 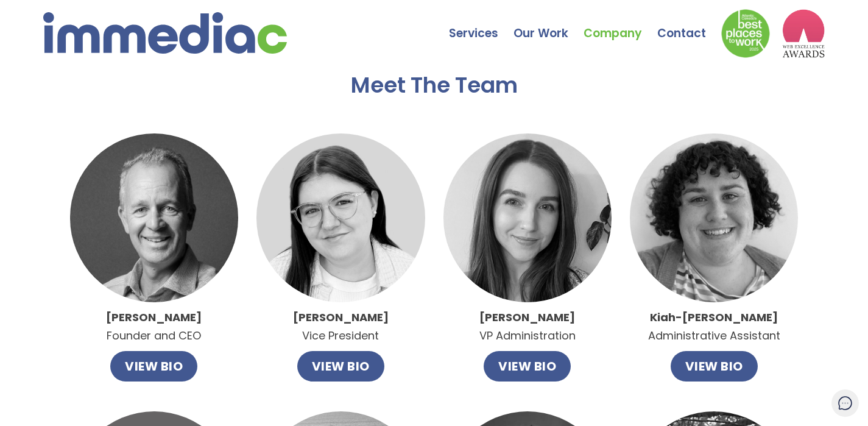 I want to click on a: Services, so click(x=481, y=25).